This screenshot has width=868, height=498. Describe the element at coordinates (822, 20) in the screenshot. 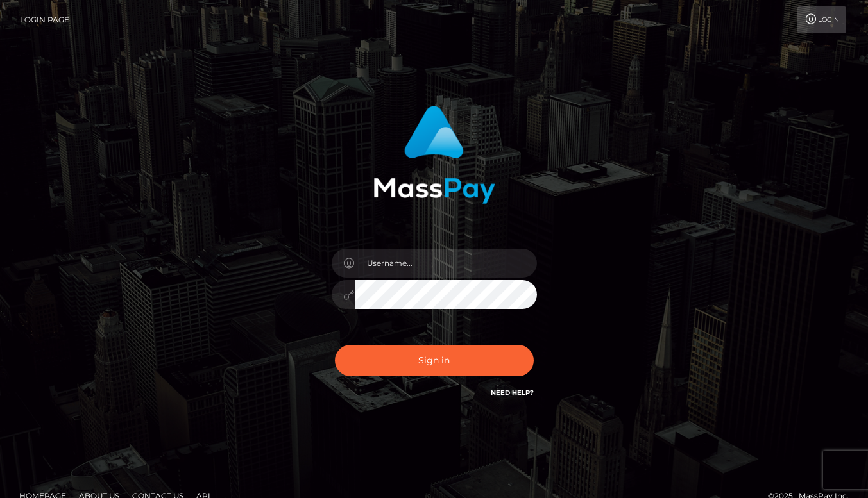

I see `a: Login` at that location.